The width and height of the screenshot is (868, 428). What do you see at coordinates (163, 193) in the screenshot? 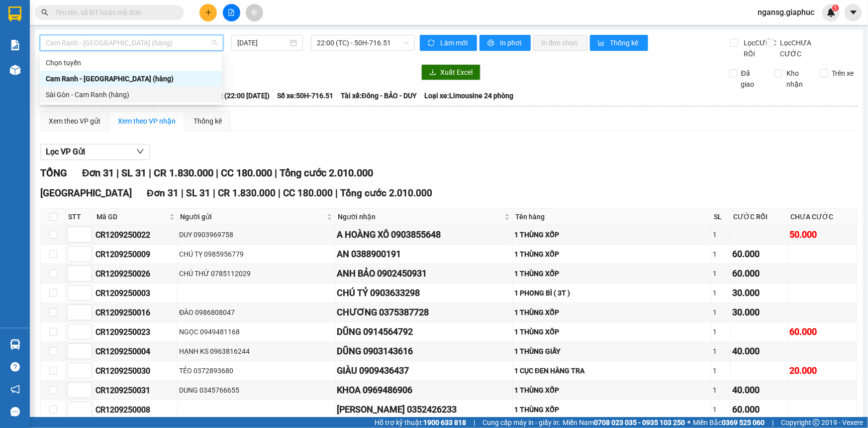
I see `span: Đơn 31` at bounding box center [163, 193].